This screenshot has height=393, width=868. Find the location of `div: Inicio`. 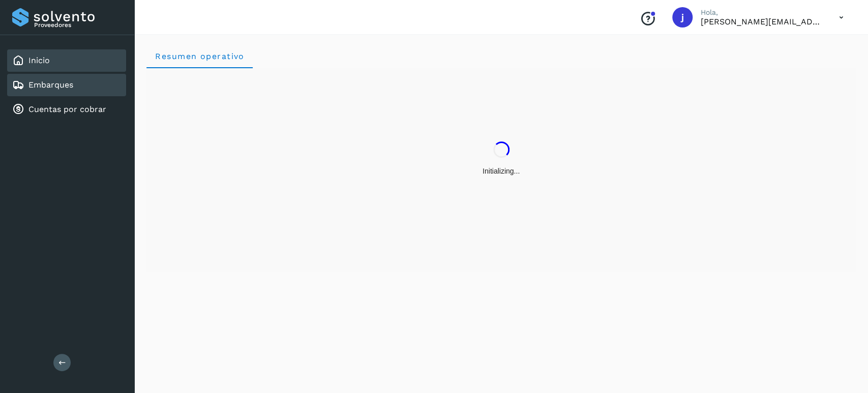

div: Inicio is located at coordinates (66, 61).